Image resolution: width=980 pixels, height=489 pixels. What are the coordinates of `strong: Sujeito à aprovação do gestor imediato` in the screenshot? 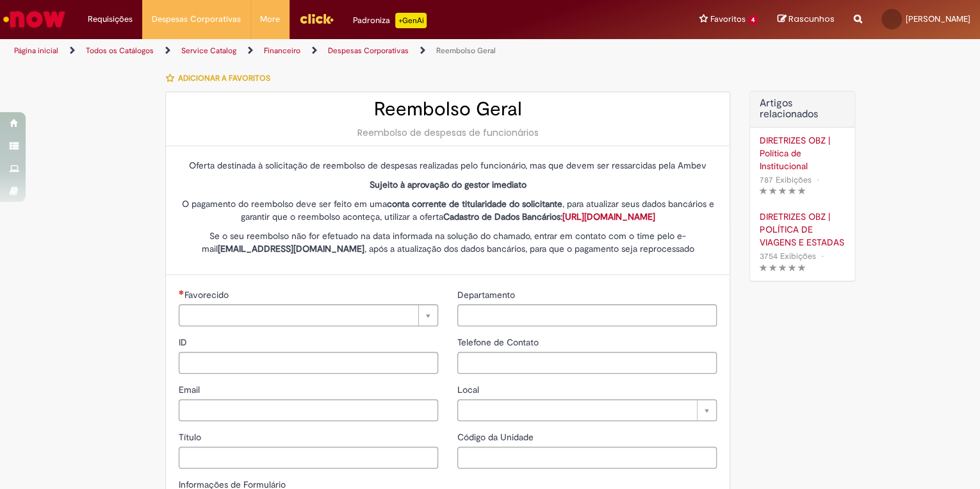 It's located at (447, 185).